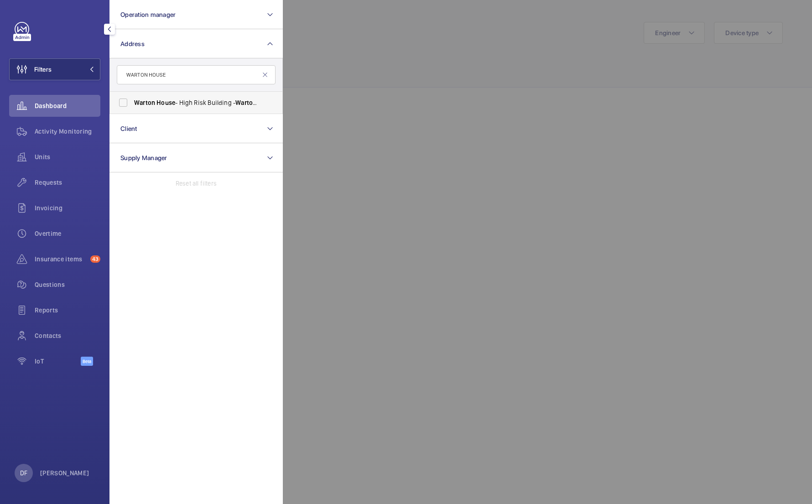 The height and width of the screenshot is (504, 812). I want to click on span: Contacts, so click(67, 335).